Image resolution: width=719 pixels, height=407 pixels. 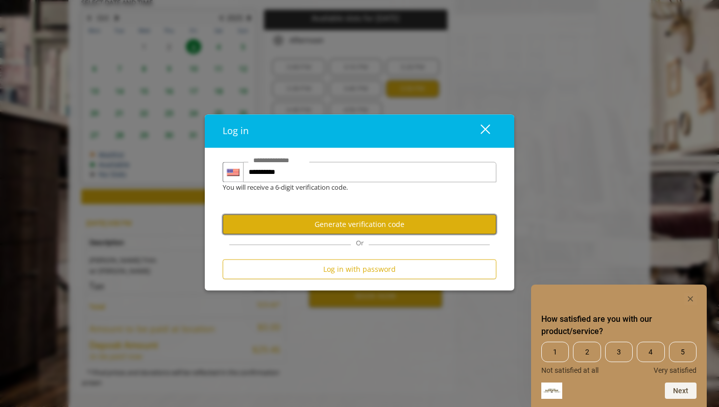 I want to click on span: 1, so click(x=555, y=352).